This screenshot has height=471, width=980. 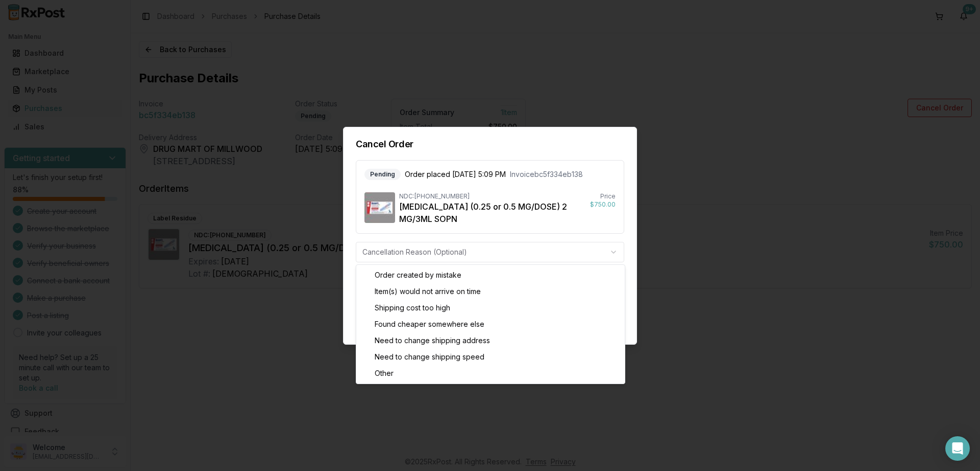 I want to click on span: Other, so click(x=384, y=373).